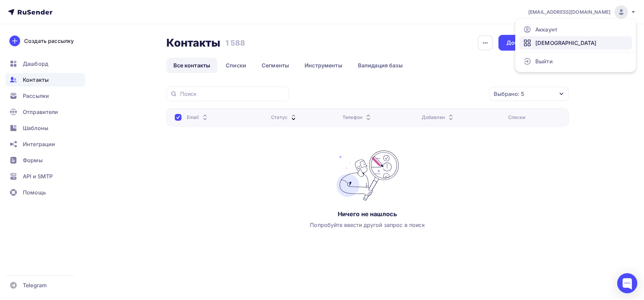 The image size is (644, 300). I want to click on h3: 1 588, so click(235, 43).